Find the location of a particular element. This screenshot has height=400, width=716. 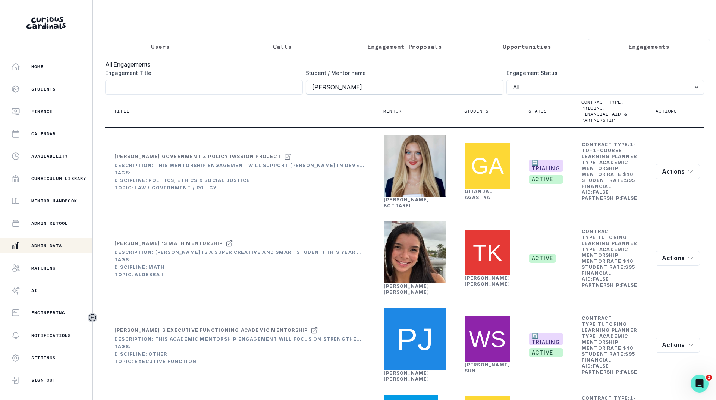

p: Availability is located at coordinates (50, 156).